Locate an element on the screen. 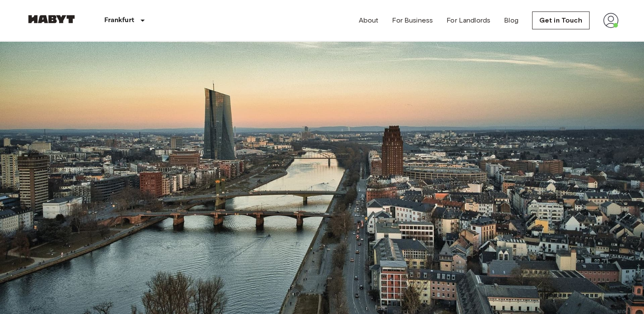  a: For Landlords is located at coordinates (468, 20).